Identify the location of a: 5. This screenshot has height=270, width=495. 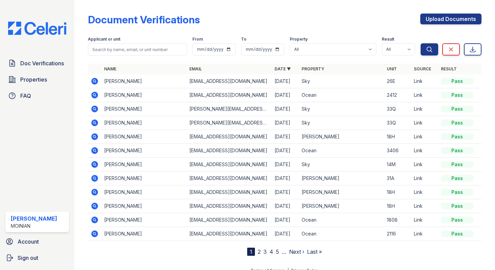
(277, 252).